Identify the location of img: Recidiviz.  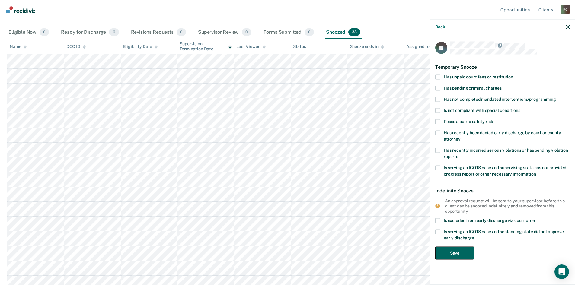
(21, 10).